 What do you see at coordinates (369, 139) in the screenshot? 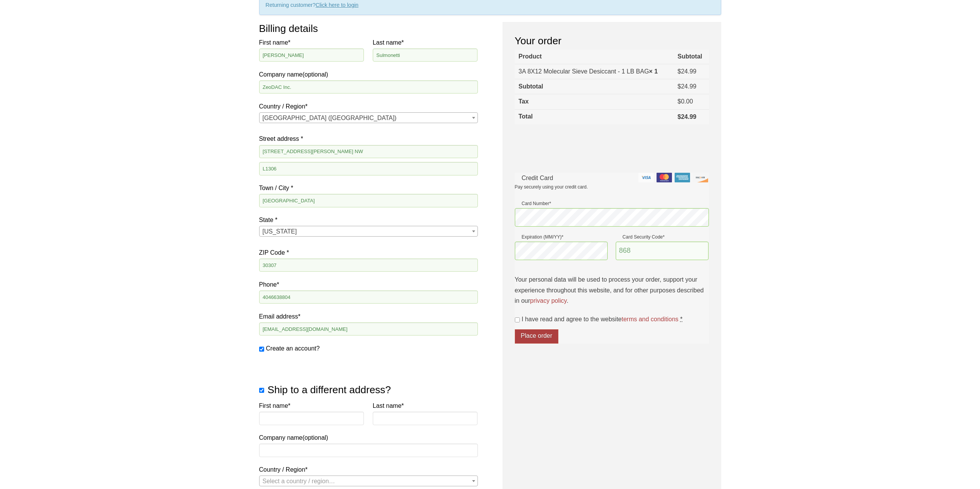
I see `label: Street address` at bounding box center [369, 139].